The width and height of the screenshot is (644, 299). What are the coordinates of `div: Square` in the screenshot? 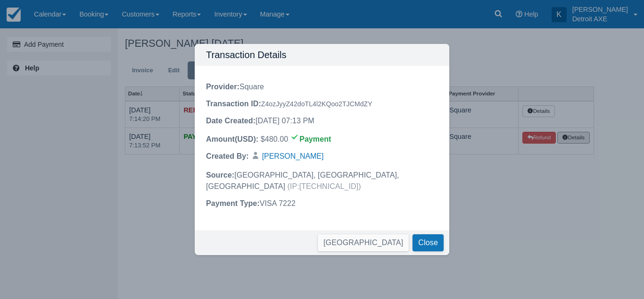 It's located at (322, 87).